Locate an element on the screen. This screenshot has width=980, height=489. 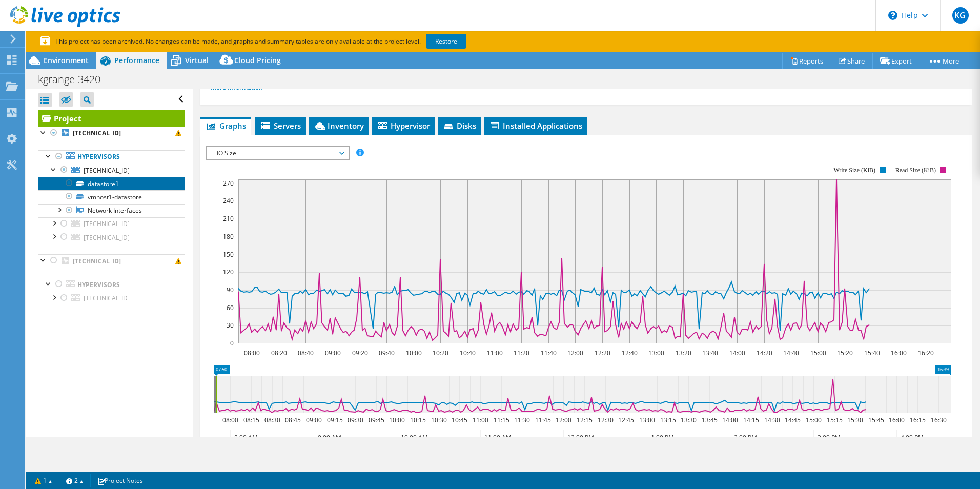
text: 14:30 is located at coordinates (771, 420).